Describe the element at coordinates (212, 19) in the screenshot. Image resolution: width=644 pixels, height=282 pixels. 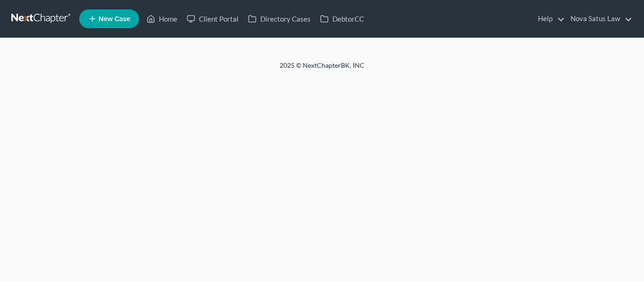
I see `a: Client Portal` at that location.